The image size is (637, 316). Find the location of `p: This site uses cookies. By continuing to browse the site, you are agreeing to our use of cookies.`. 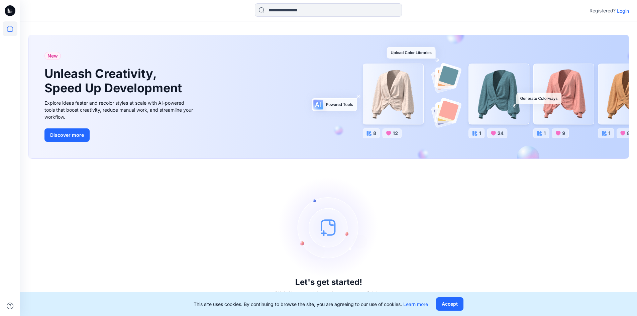

p: This site uses cookies. By continuing to browse the site, you are agreeing to our use of cookies. is located at coordinates (311, 304).